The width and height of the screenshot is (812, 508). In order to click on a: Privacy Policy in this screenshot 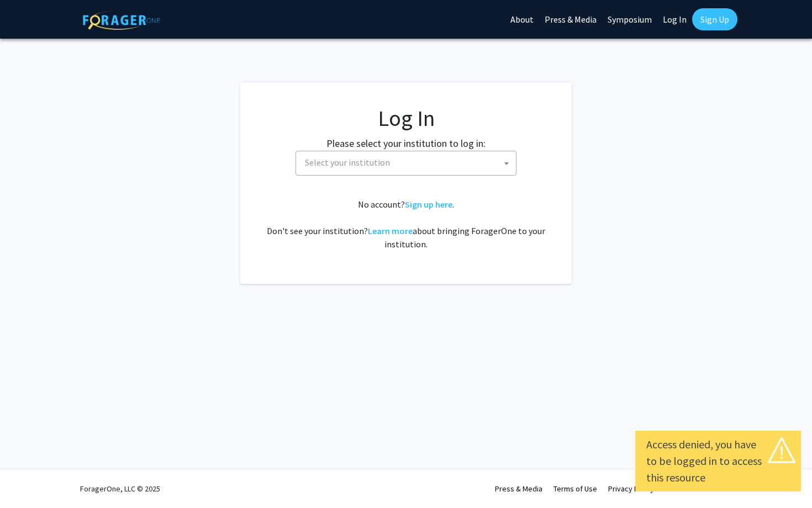, I will do `click(631, 489)`.